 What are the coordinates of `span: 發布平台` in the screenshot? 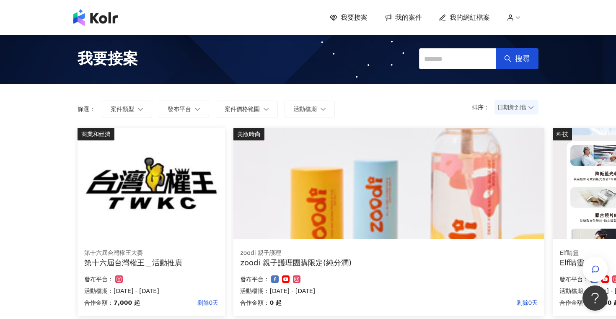 It's located at (179, 109).